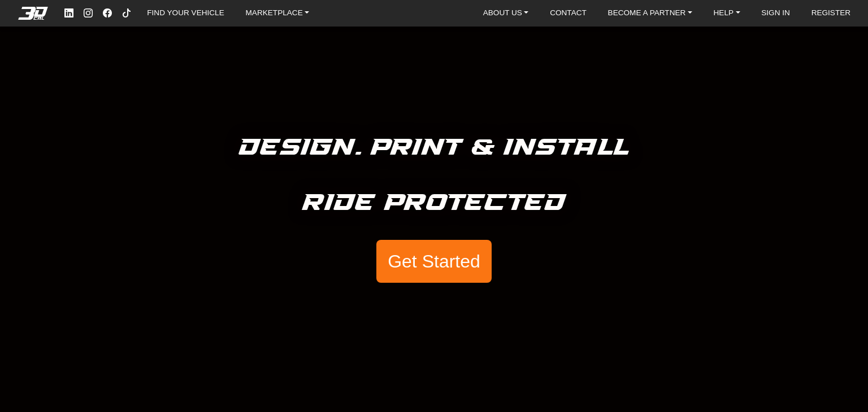  I want to click on h5: Ride Protected, so click(434, 203).